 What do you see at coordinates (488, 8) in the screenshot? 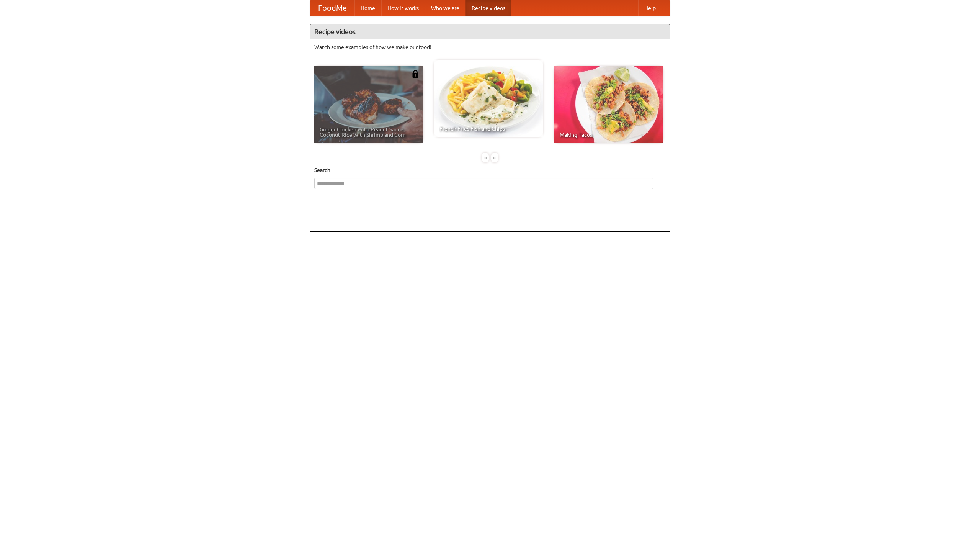
I see `a: Recipe videos` at bounding box center [488, 8].